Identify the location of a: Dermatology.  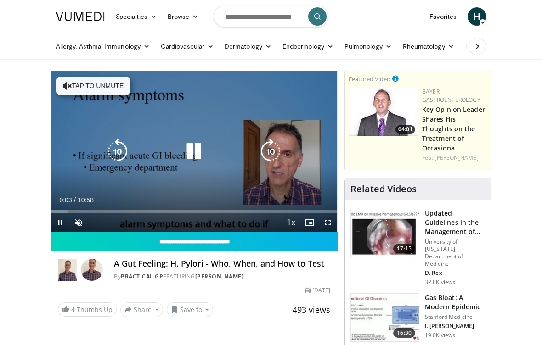
(248, 46).